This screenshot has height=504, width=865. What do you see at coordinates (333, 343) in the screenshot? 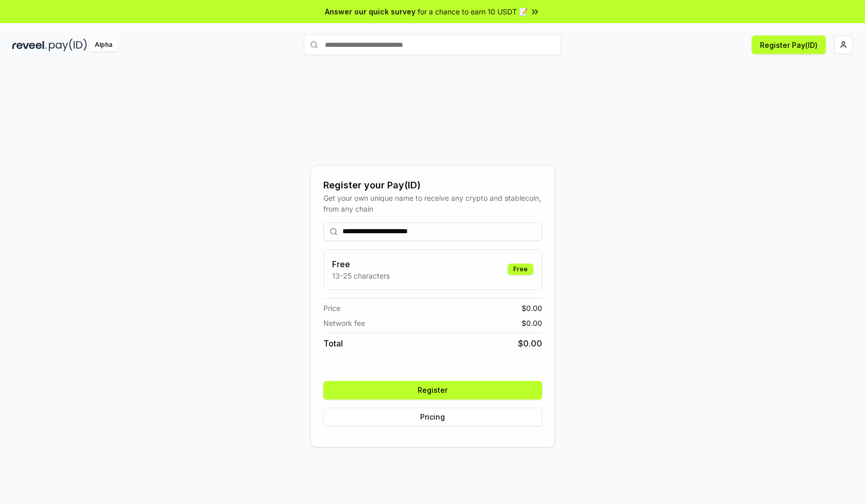
I see `span: Total` at bounding box center [333, 343].